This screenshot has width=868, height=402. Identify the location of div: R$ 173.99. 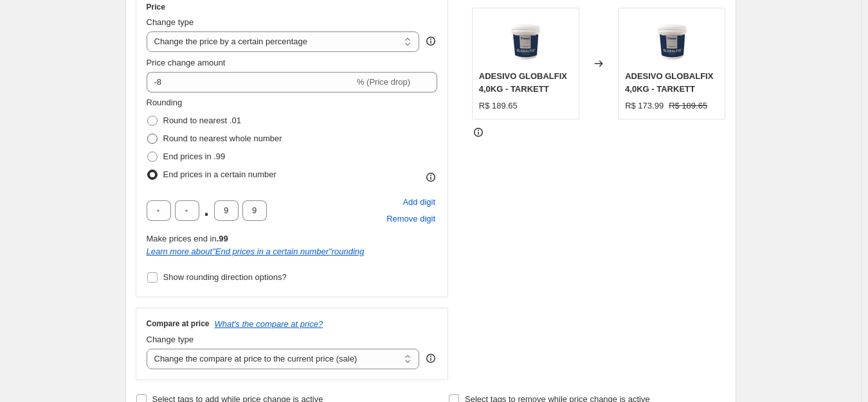
(644, 106).